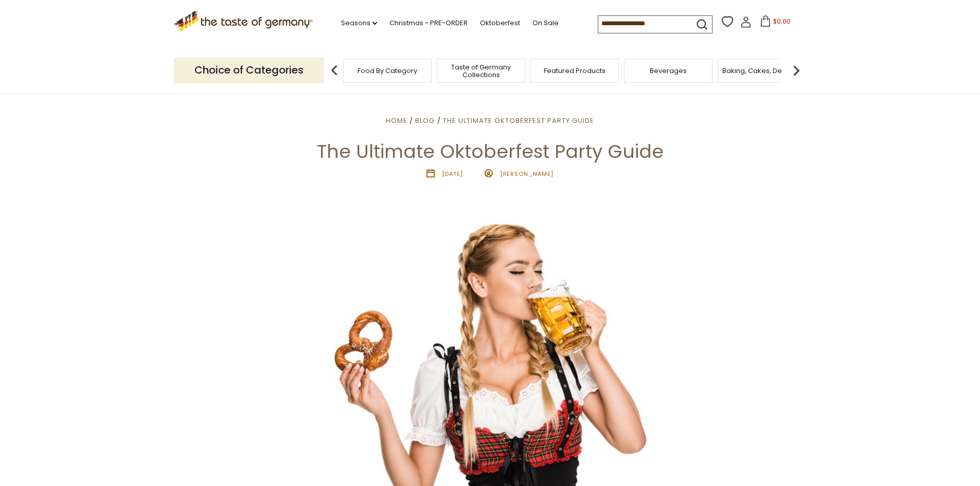  Describe the element at coordinates (429, 23) in the screenshot. I see `a: Christmas - PRE-ORDER` at that location.